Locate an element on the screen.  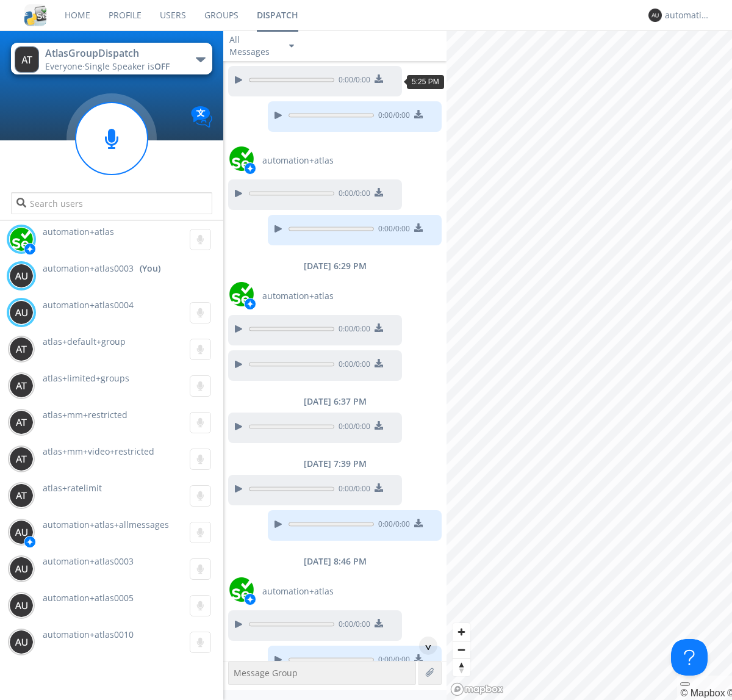
button: Reset bearing to north is located at coordinates (461, 666).